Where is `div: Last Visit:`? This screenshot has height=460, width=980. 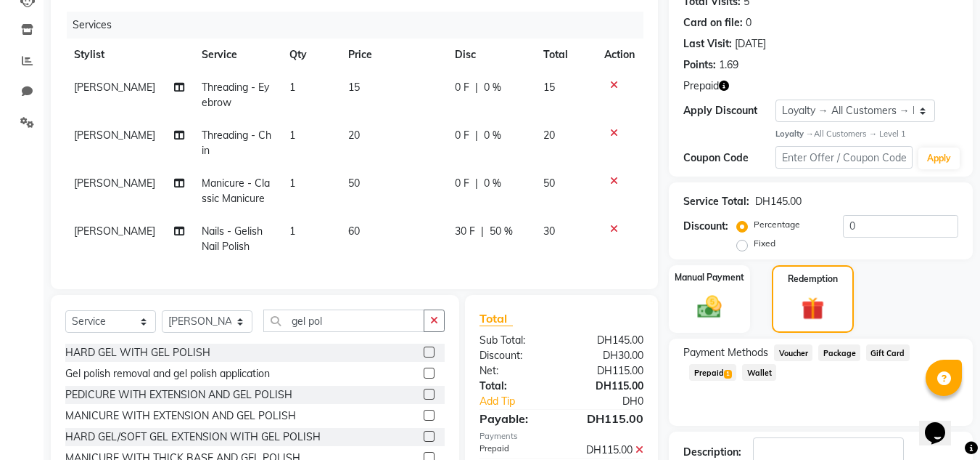 div: Last Visit: is located at coordinates (707, 44).